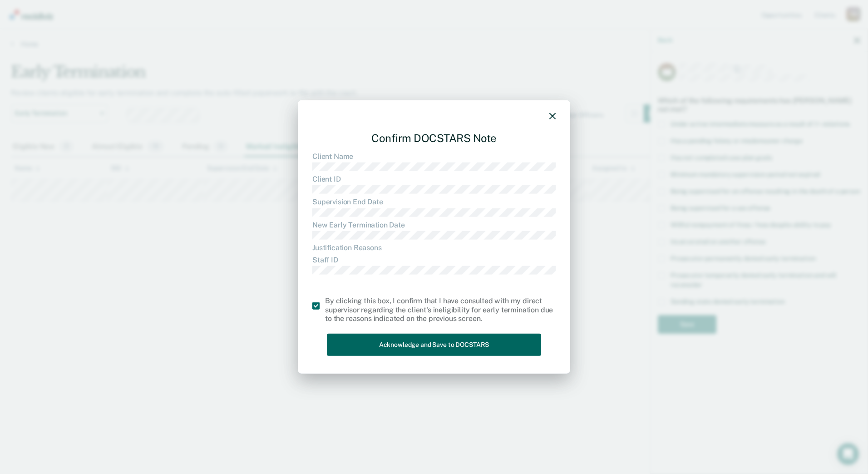  Describe the element at coordinates (434, 138) in the screenshot. I see `div: Confirm DOCSTARS Note` at that location.